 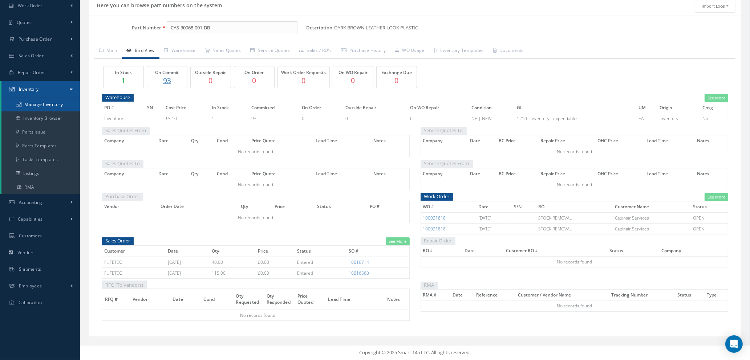 What do you see at coordinates (491, 119) in the screenshot?
I see `td: NE | NEW` at bounding box center [491, 119].